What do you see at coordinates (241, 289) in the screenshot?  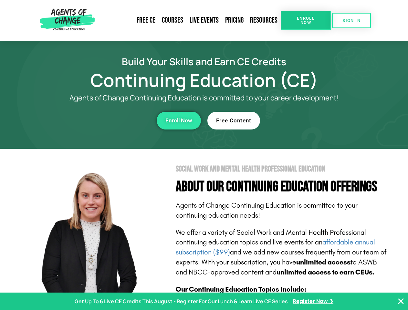 I see `b: Our Continuing Education Topics Include:` at bounding box center [241, 289].